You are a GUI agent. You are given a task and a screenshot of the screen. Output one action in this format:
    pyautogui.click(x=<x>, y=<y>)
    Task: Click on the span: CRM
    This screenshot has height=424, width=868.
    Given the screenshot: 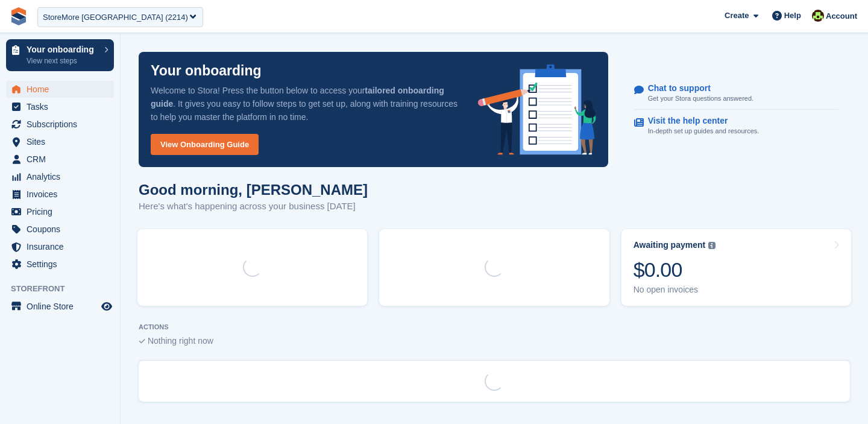 What is the action you would take?
    pyautogui.click(x=63, y=159)
    